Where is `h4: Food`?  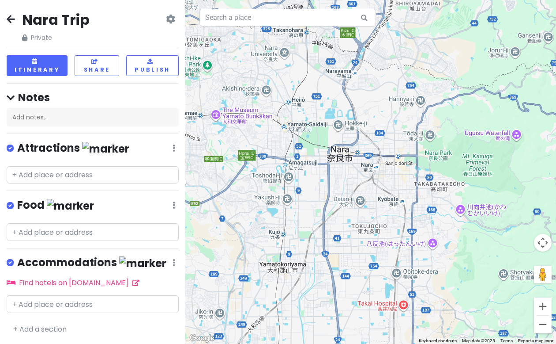 h4: Food is located at coordinates (56, 205).